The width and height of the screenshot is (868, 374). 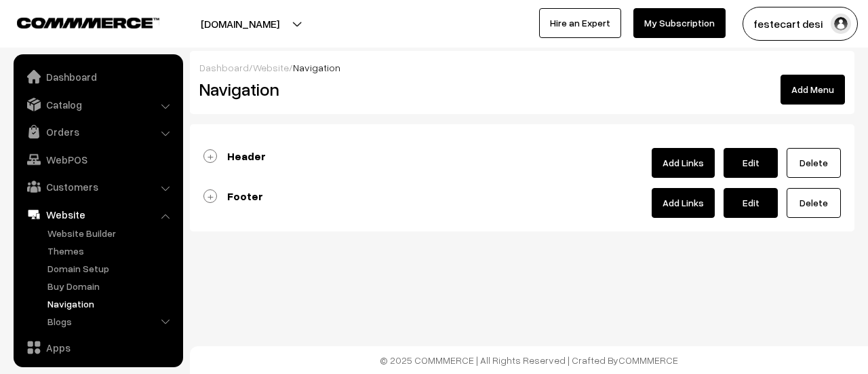 What do you see at coordinates (111, 268) in the screenshot?
I see `a: Domain Setup` at bounding box center [111, 268].